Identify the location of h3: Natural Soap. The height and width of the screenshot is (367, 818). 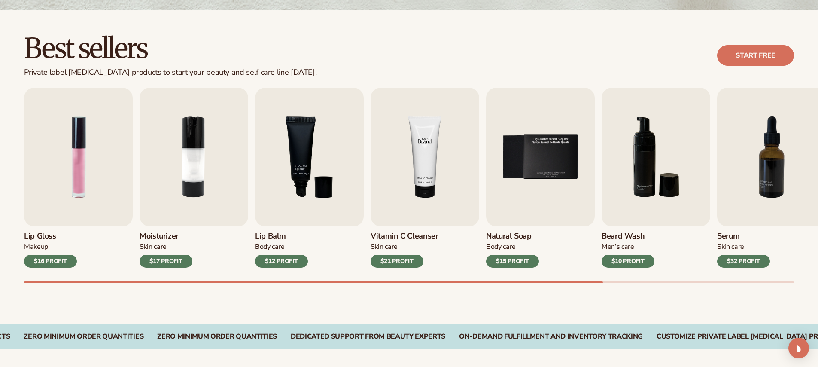
(513, 236).